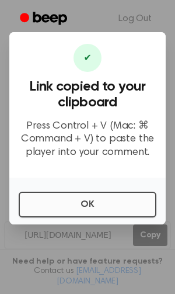  I want to click on h3: Link copied to your clipboard, so click(88, 95).